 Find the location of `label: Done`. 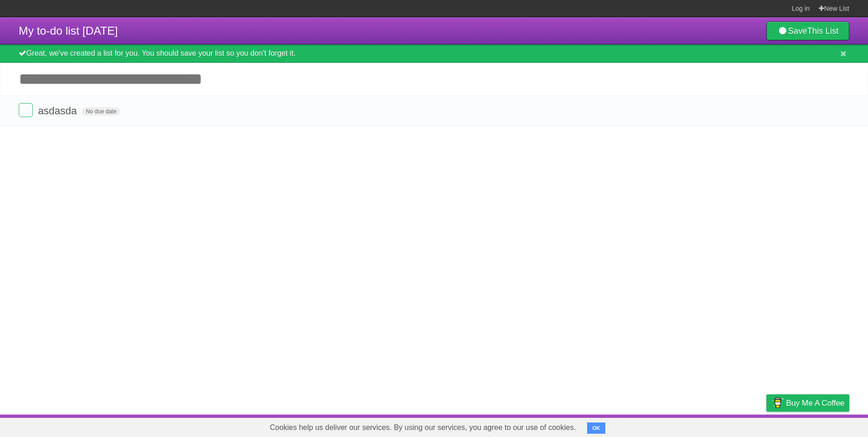

label: Done is located at coordinates (26, 110).